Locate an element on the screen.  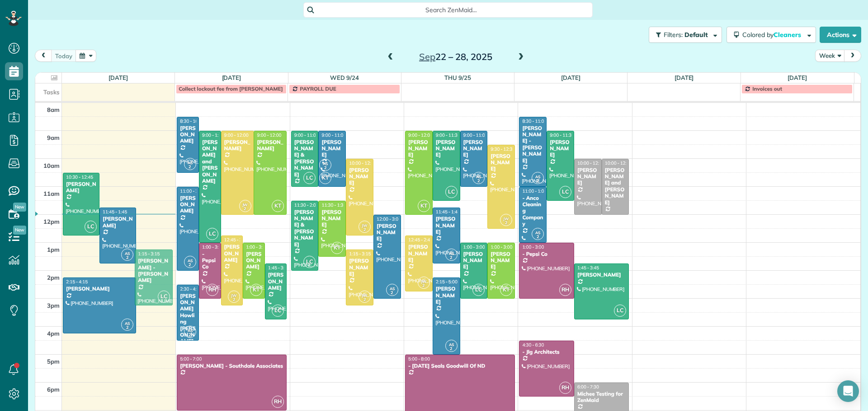
span: 1pm is located at coordinates (54, 250).